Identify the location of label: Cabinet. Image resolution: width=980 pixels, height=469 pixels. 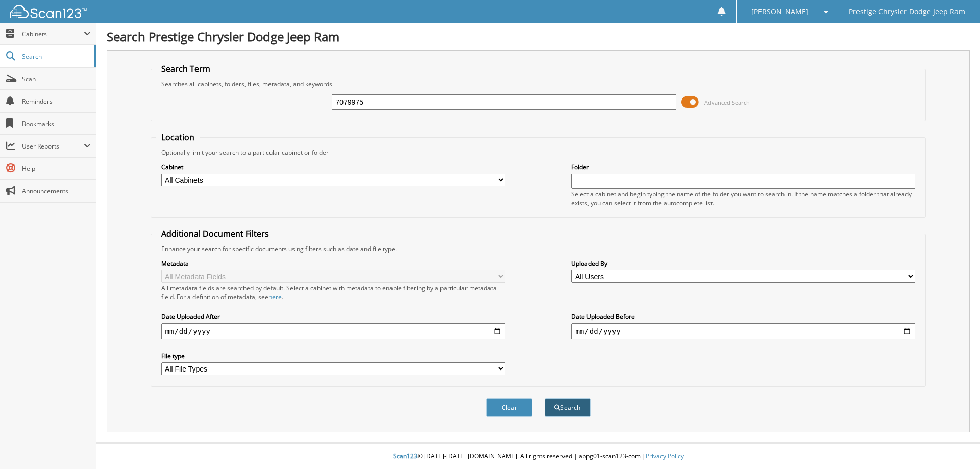
(333, 167).